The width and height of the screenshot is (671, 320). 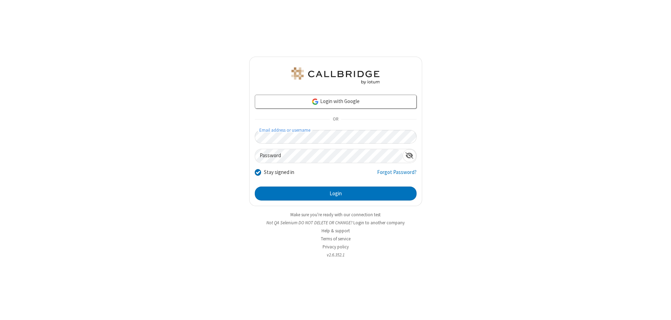 What do you see at coordinates (329, 156) in the screenshot?
I see `input: Password` at bounding box center [329, 156].